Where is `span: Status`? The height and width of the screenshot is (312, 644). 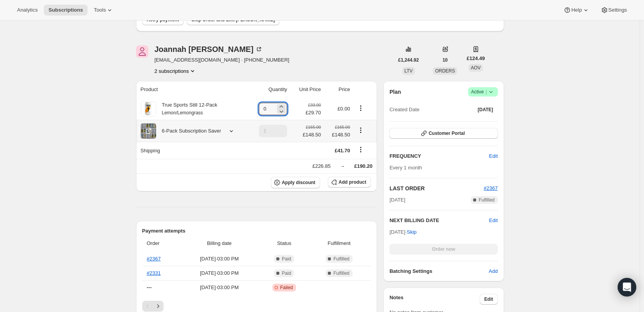 span: Status is located at coordinates (285, 244).